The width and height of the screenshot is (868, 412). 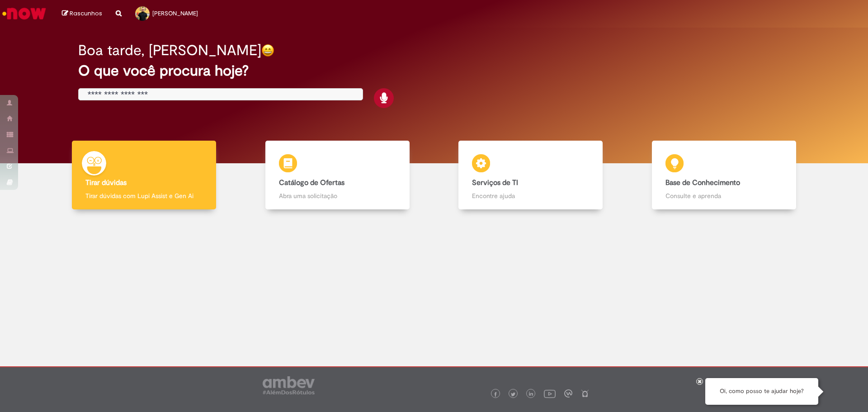 I want to click on img: logo_footer_workplace.png, so click(x=568, y=394).